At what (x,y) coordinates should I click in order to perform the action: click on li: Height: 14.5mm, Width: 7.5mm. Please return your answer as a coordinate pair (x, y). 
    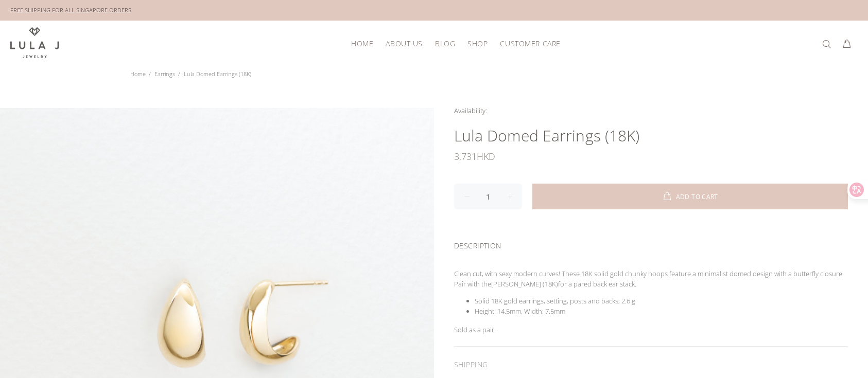
    Looking at the image, I should click on (662, 311).